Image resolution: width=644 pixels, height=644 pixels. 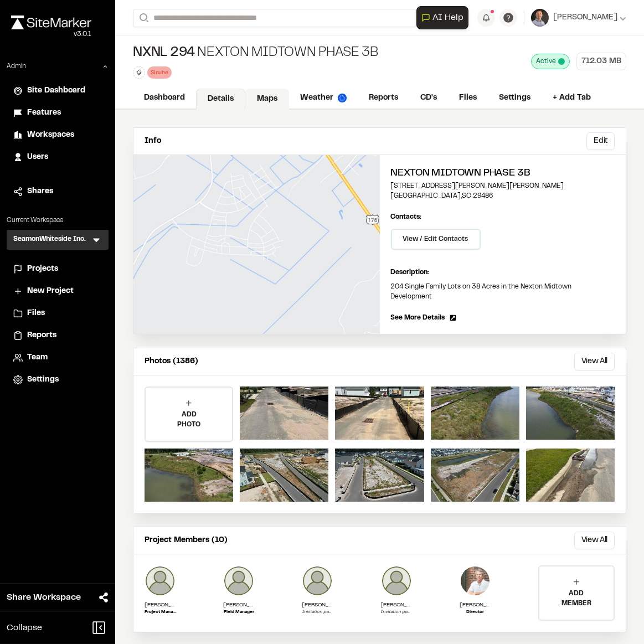 What do you see at coordinates (220, 99) in the screenshot?
I see `a: Details` at bounding box center [220, 99].